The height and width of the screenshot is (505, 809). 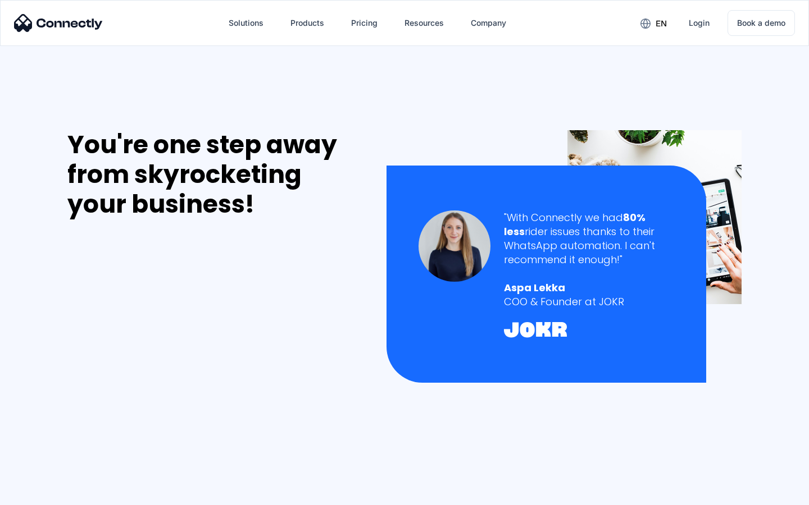 I want to click on strong: 80% less, so click(x=574, y=225).